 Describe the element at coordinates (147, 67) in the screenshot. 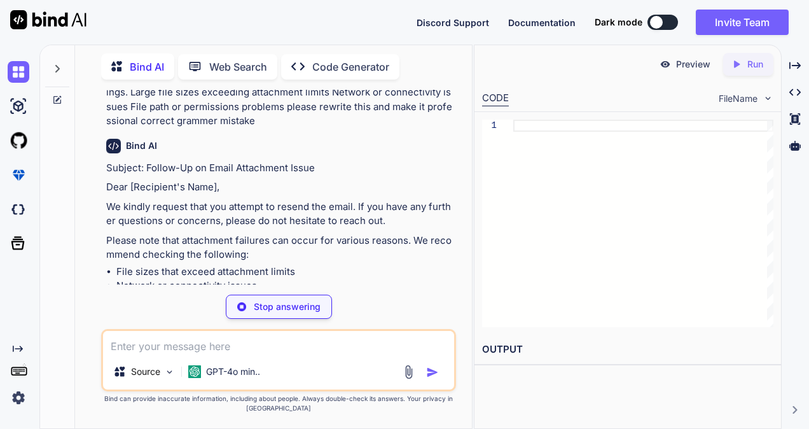

I see `p: Bind AI` at that location.